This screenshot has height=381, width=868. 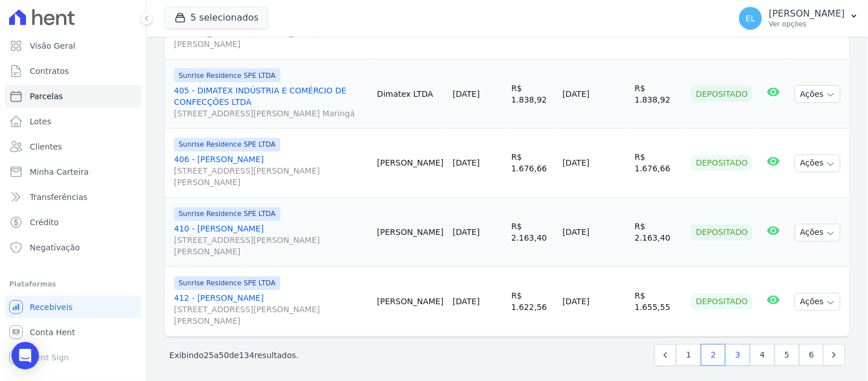 What do you see at coordinates (52, 332) in the screenshot?
I see `span: Conta Hent` at bounding box center [52, 332].